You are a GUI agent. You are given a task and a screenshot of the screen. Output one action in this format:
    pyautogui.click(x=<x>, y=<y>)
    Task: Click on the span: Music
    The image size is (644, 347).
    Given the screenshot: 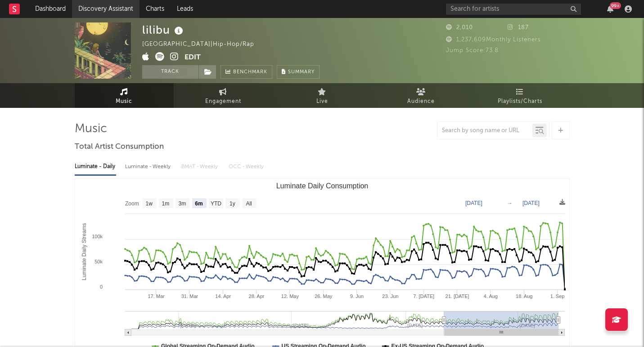 What is the action you would take?
    pyautogui.click(x=124, y=102)
    